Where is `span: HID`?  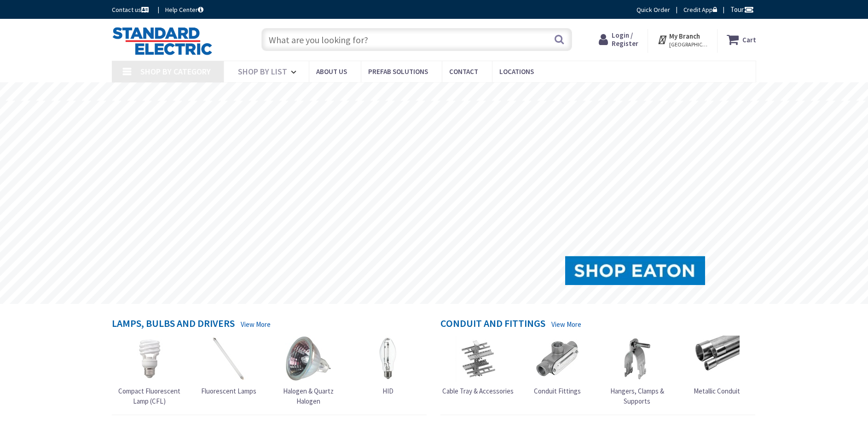
span: HID is located at coordinates (388, 391).